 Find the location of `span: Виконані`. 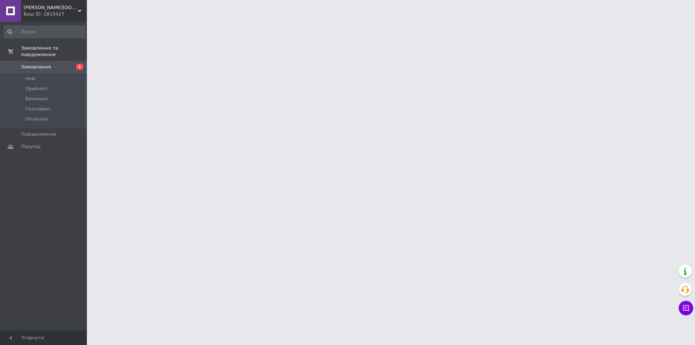

span: Виконані is located at coordinates (37, 99).